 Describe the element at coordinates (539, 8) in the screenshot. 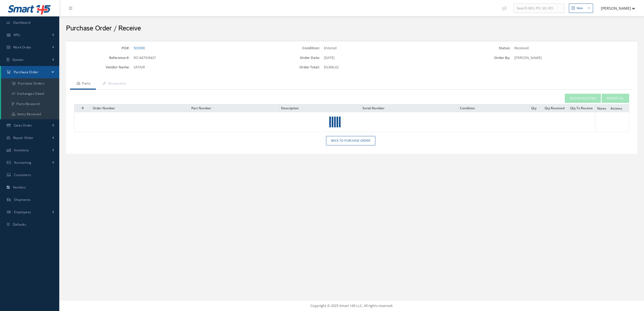

I see `input: Search WO, PO, SO, RO` at that location.